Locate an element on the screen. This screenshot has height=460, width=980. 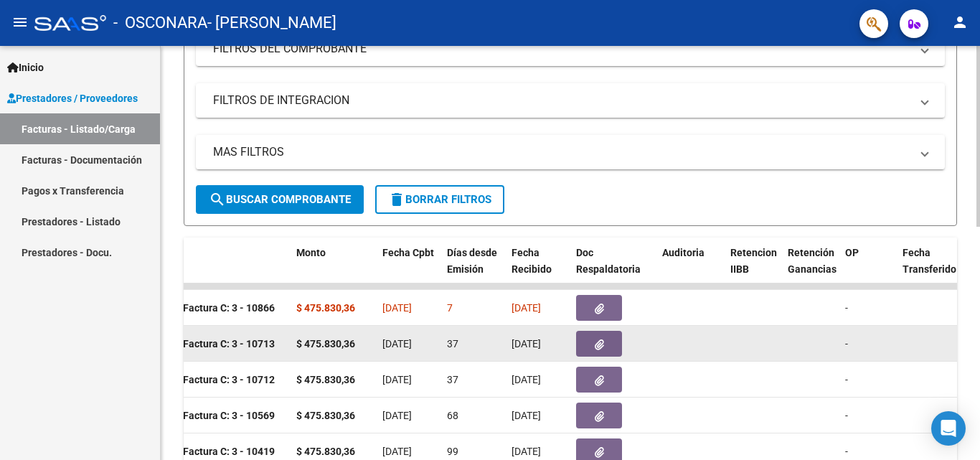
span: Retención Ganancias is located at coordinates (813, 260).